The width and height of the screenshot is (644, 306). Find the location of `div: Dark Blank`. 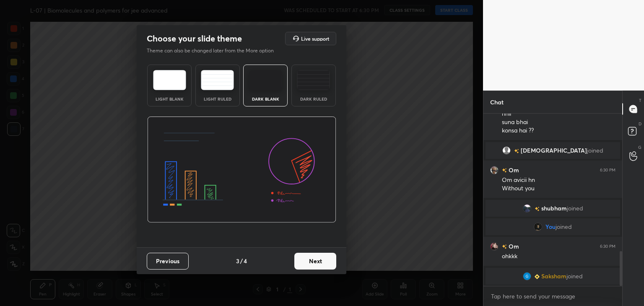

div: Dark Blank is located at coordinates (266, 99).